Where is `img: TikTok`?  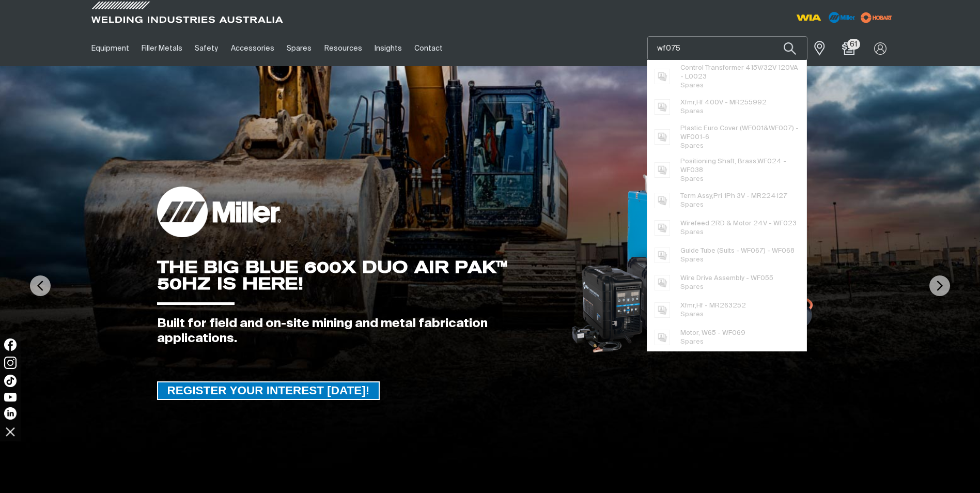 img: TikTok is located at coordinates (10, 381).